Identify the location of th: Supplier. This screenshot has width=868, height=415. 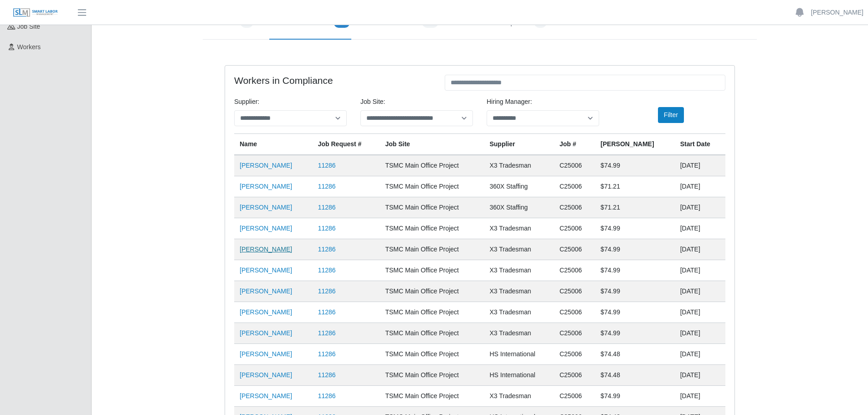
(519, 144).